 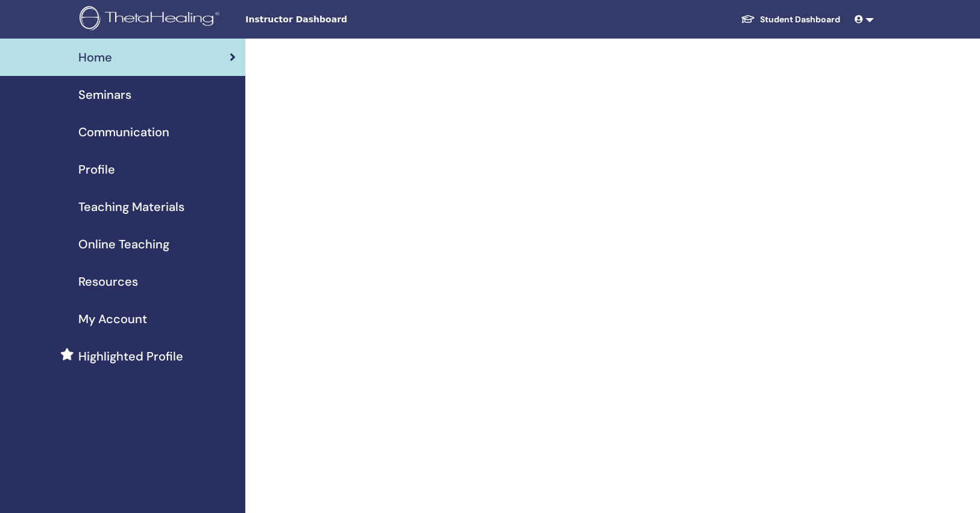 I want to click on span: Instructor Dashboard, so click(x=336, y=19).